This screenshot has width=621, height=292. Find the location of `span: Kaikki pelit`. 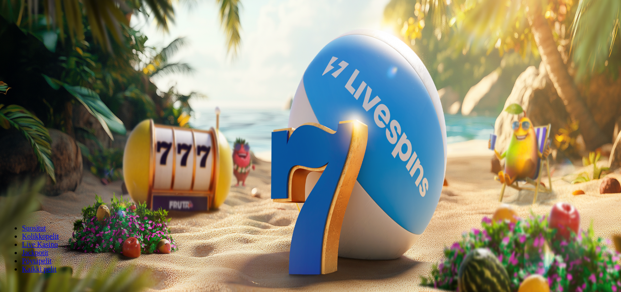

span: Kaikki pelit is located at coordinates (39, 269).